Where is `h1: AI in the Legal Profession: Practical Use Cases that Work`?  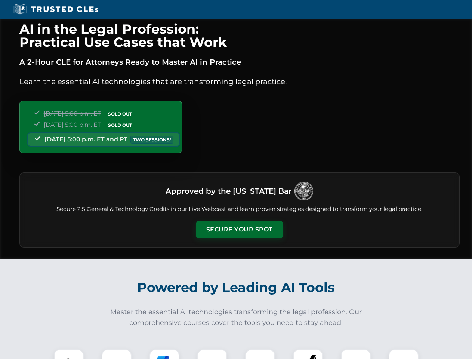 h1: AI in the Legal Profession: Practical Use Cases that Work is located at coordinates (240, 36).